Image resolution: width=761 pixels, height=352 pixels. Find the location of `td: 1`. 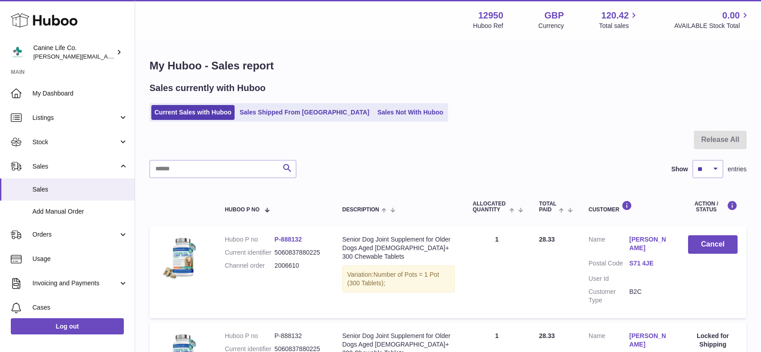

td: 1 is located at coordinates (497, 272).